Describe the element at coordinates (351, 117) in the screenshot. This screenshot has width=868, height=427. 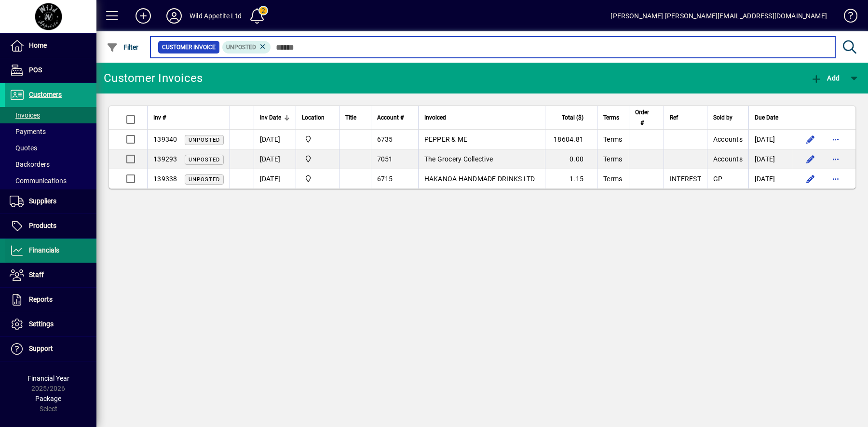
I see `span: Title` at that location.